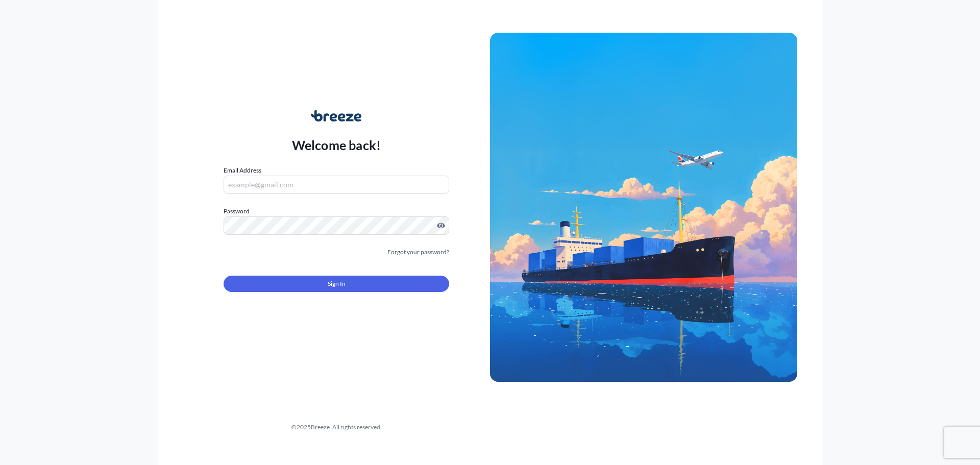 This screenshot has width=980, height=465. What do you see at coordinates (336, 284) in the screenshot?
I see `button: Sign In` at bounding box center [336, 284].